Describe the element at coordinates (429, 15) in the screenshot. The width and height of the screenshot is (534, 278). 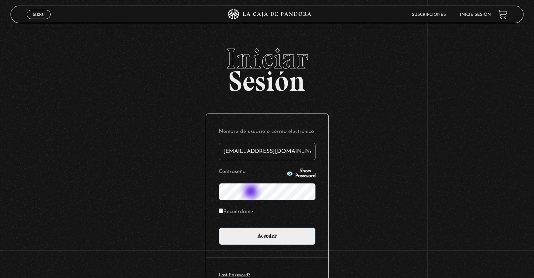
I see `a: Suscripciones` at that location.